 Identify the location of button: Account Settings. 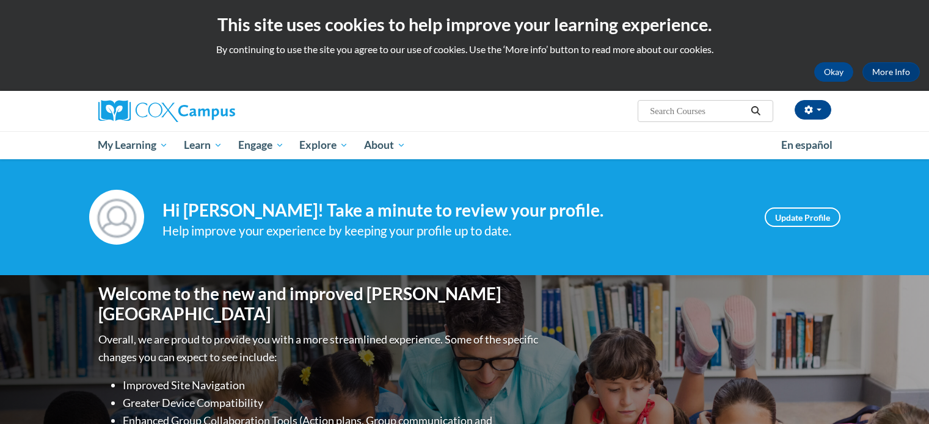
(813, 110).